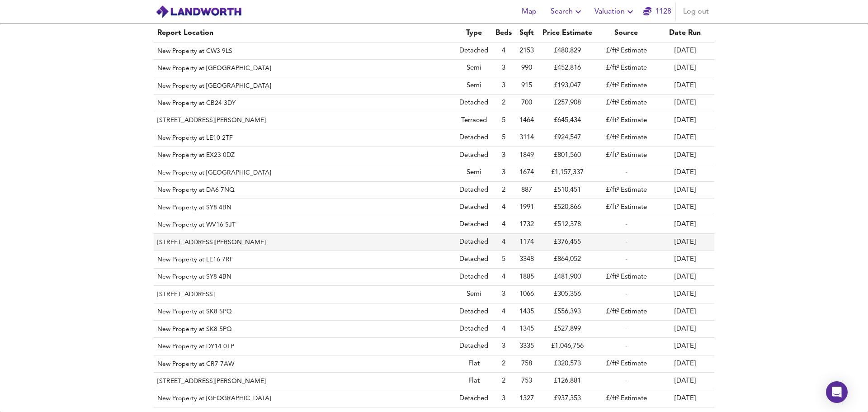 Image resolution: width=868 pixels, height=412 pixels. Describe the element at coordinates (529, 12) in the screenshot. I see `span: Map` at that location.